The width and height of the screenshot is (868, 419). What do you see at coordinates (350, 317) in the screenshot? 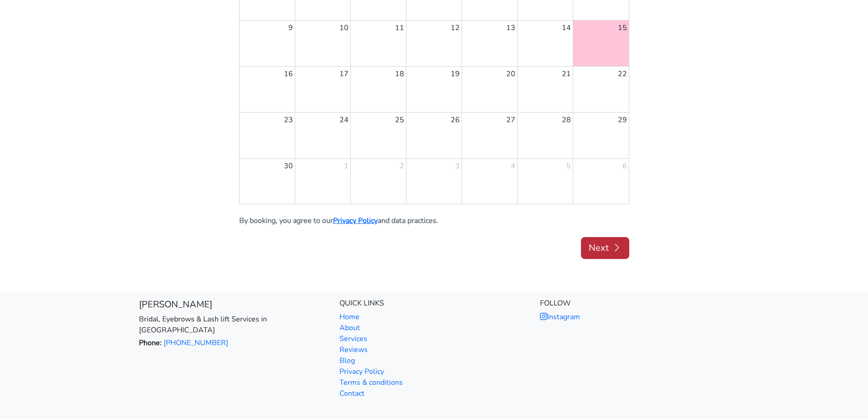
I see `a: Home` at bounding box center [350, 317].